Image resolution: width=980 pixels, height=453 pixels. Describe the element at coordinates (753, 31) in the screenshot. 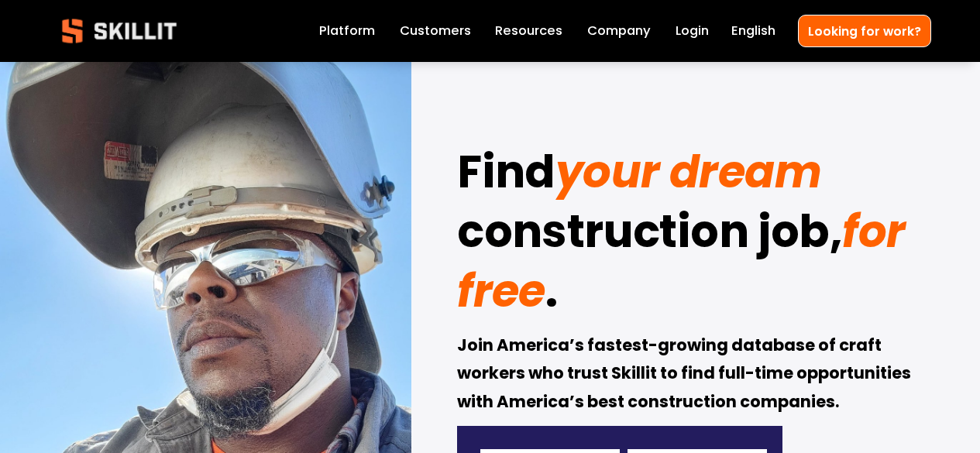

I see `span: English` at that location.